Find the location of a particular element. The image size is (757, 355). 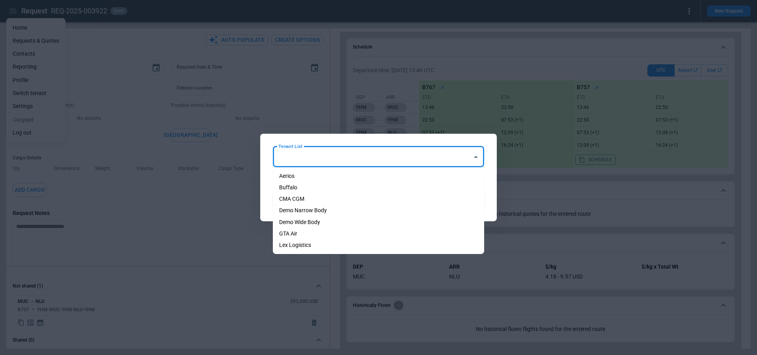

li: Buffalo is located at coordinates (378, 187).